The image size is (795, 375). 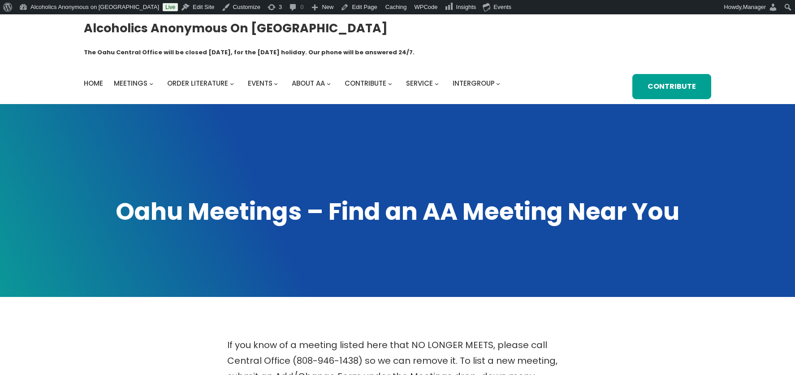 I want to click on button: Meetings submenu, so click(x=151, y=83).